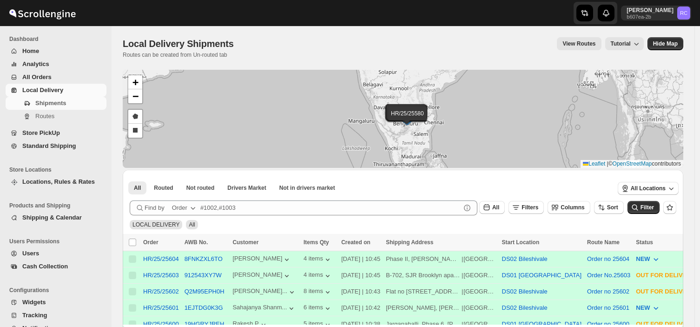 Image resolution: width=700 pixels, height=327 pixels. Describe the element at coordinates (356, 242) in the screenshot. I see `span: Created on` at that location.